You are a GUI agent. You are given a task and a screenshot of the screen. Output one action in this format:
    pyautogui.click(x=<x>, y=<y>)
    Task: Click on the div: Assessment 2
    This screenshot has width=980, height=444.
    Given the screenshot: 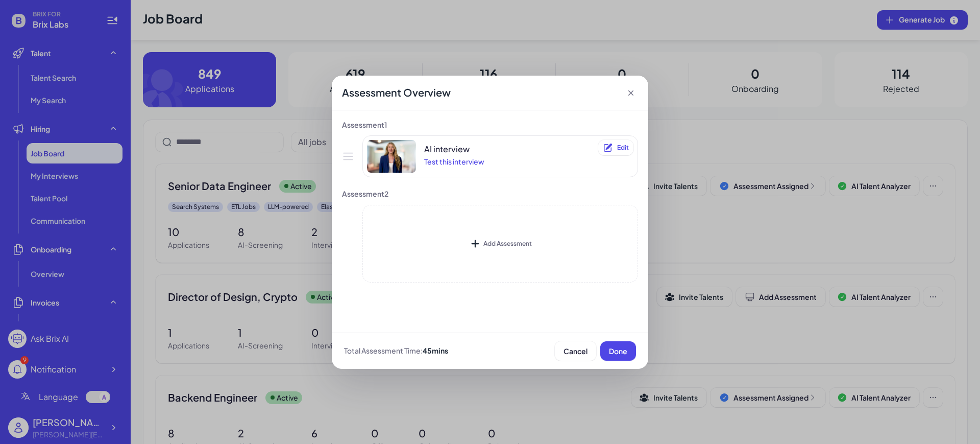 What is the action you would take?
    pyautogui.click(x=490, y=194)
    